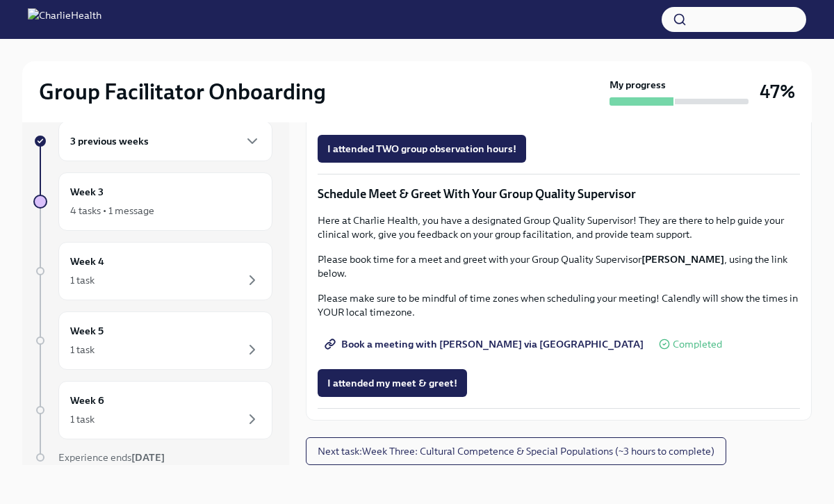  What do you see at coordinates (165, 141) in the screenshot?
I see `div: 3 previous weeks` at bounding box center [165, 141].